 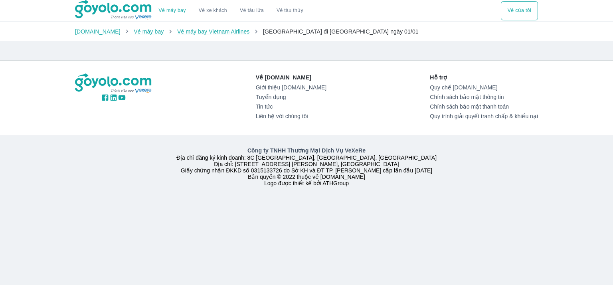 What do you see at coordinates (484, 107) in the screenshot?
I see `a: Chính sách bảo mật thanh toán` at bounding box center [484, 107].